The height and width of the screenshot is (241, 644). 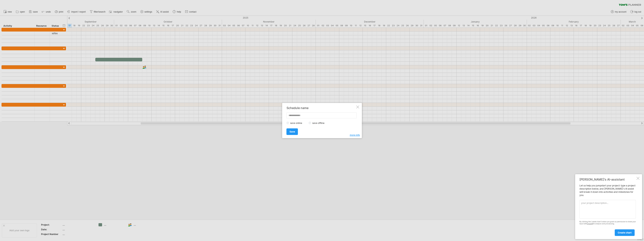 I want to click on span: Save, so click(x=292, y=131).